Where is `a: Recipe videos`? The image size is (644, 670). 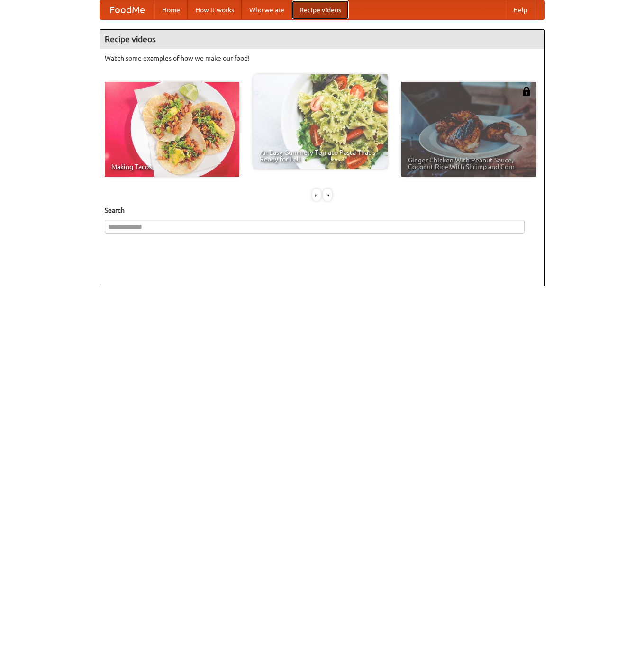 a: Recipe videos is located at coordinates (320, 10).